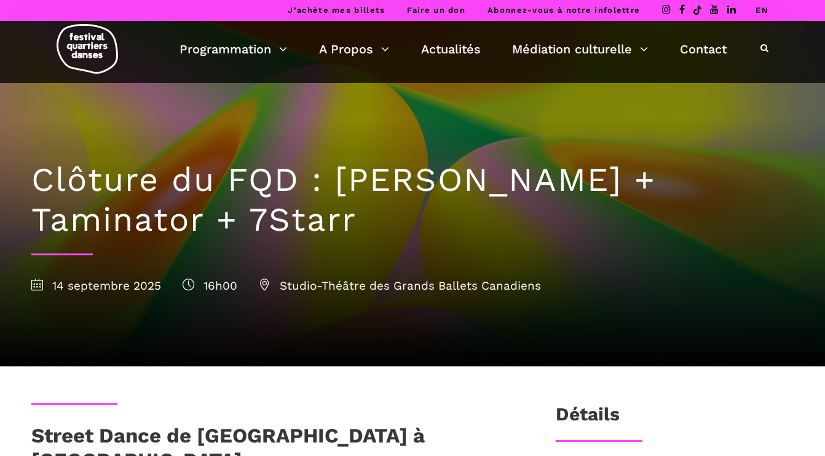  What do you see at coordinates (450, 49) in the screenshot?
I see `a: Actualités` at bounding box center [450, 49].